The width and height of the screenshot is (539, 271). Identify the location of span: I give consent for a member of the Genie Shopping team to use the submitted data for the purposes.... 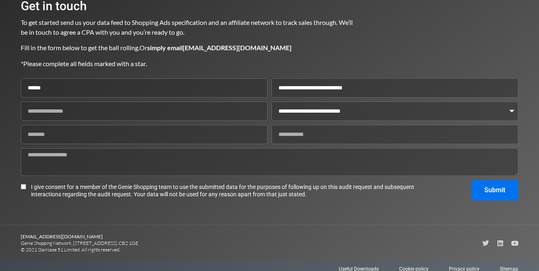
(224, 190).